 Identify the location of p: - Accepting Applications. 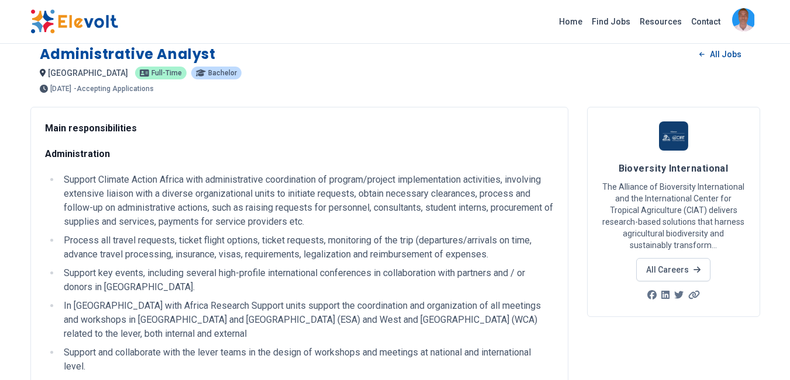
(113, 89).